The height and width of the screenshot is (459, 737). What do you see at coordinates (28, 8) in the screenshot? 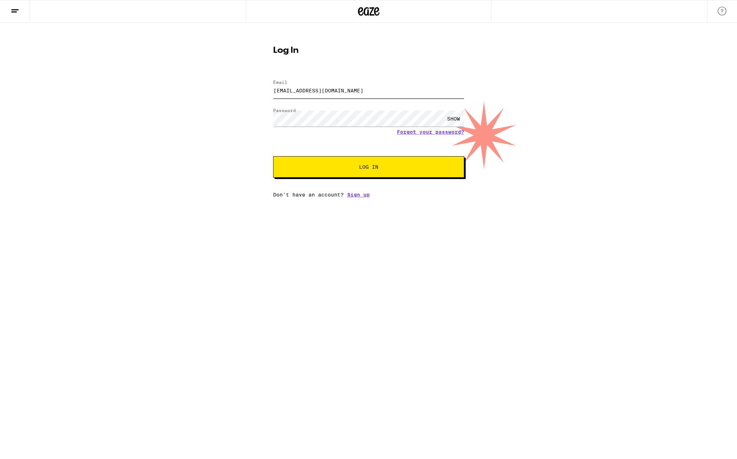
I see `span: Hi. Need any help?` at bounding box center [28, 8].